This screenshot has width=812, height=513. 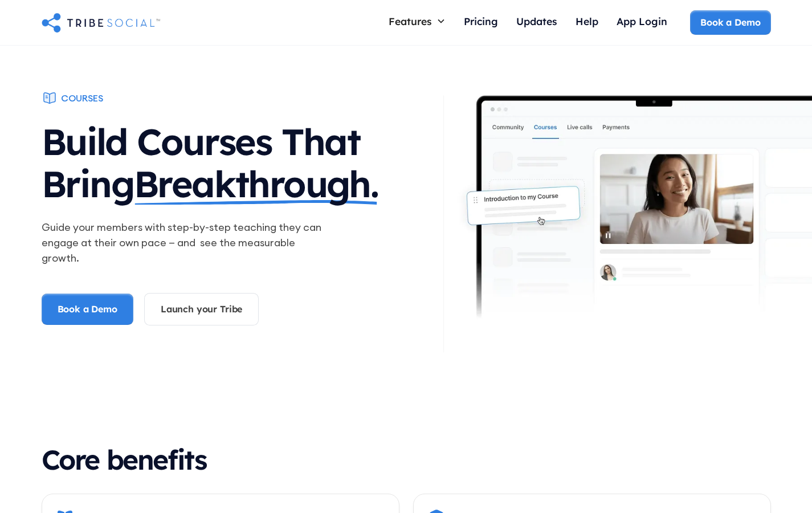 I want to click on div: Updates, so click(x=537, y=21).